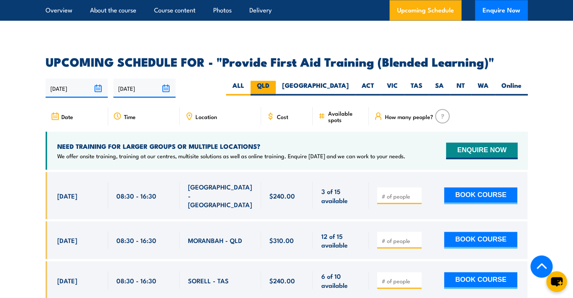 The image size is (573, 298). Describe the element at coordinates (287, 61) in the screenshot. I see `h2: UPCOMING SCHEDULE FOR - "Provide First Aid Training (Blended Learning)"` at that location.